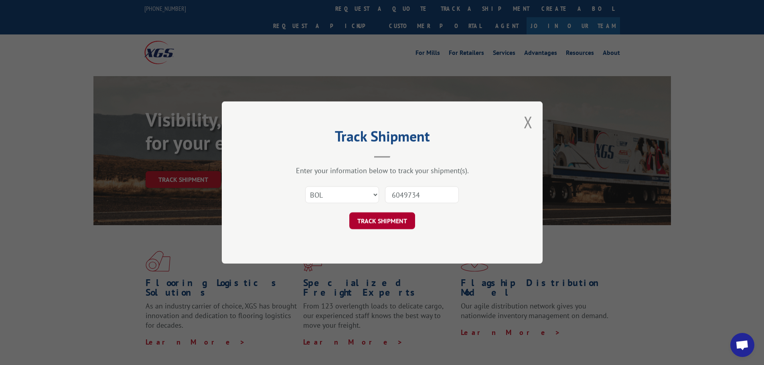  What do you see at coordinates (742, 345) in the screenshot?
I see `div: Open chat` at bounding box center [742, 345].